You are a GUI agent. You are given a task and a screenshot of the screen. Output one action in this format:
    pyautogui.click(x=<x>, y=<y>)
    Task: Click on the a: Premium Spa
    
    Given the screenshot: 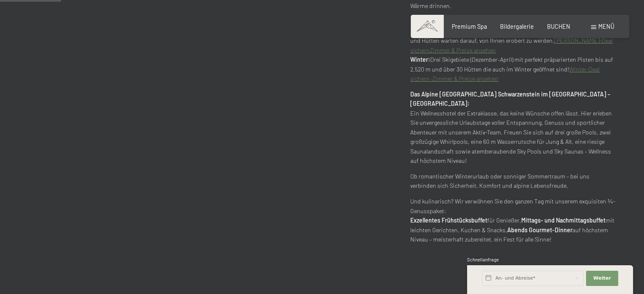 What is the action you would take?
    pyautogui.click(x=469, y=26)
    